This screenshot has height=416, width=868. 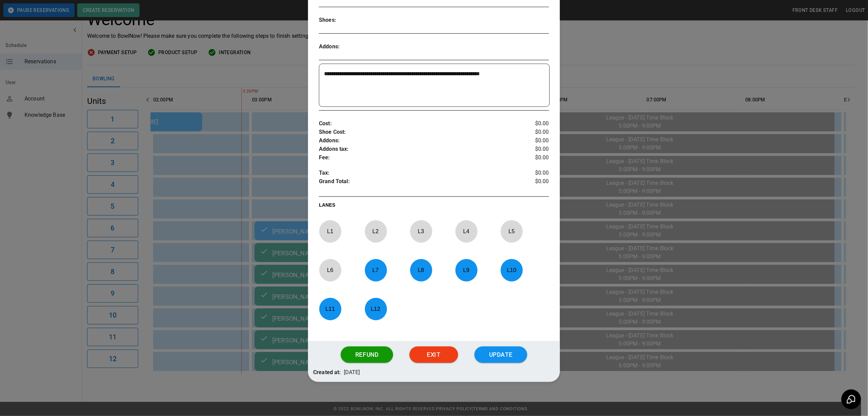 What do you see at coordinates (376, 309) in the screenshot?
I see `p: L 12` at bounding box center [376, 309].